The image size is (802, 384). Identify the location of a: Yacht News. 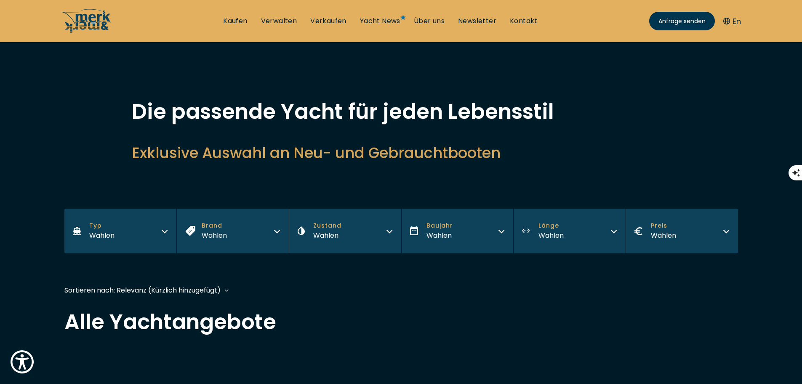
(380, 21).